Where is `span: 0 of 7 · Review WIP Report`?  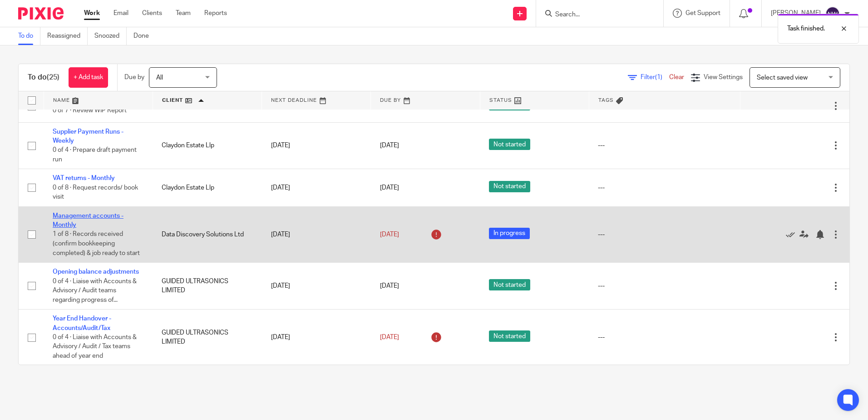
span: 0 of 7 · Review WIP Report is located at coordinates (89, 111).